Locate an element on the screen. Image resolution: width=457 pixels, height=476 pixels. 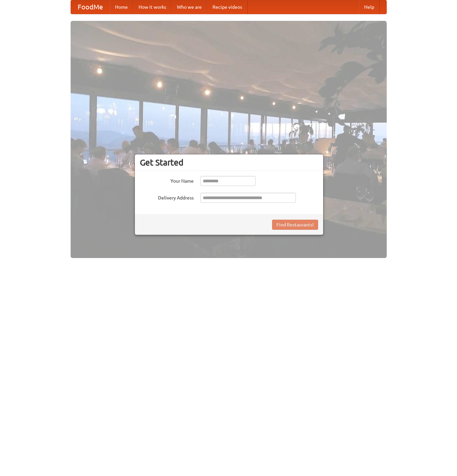
a: Who we are is located at coordinates (189, 7).